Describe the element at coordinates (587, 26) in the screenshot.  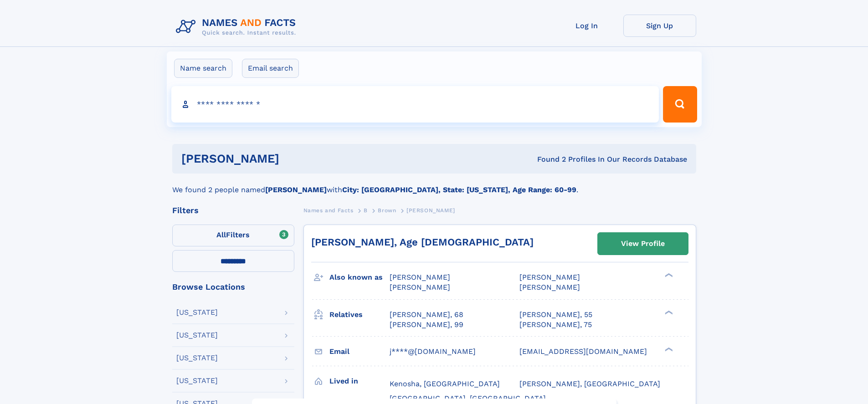
I see `a: Log In` at that location.